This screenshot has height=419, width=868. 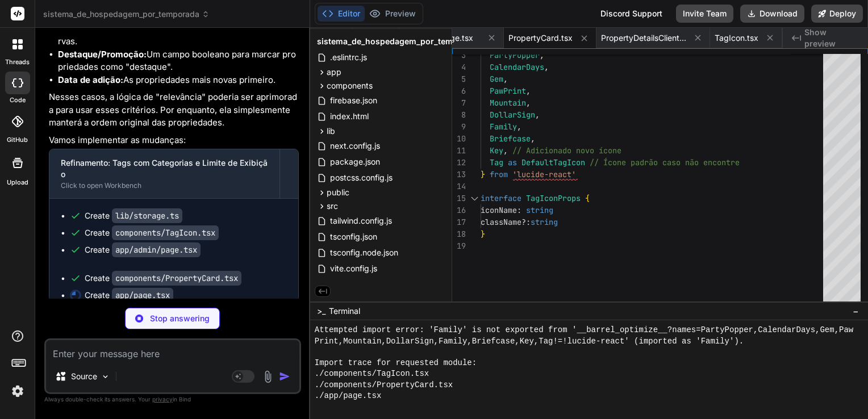 What do you see at coordinates (174, 110) in the screenshot?
I see `p: Nesses casos, a lógica de "relevância" poderia ser aprimorada para usar esses critérios. Por enqu...` at bounding box center [174, 110].